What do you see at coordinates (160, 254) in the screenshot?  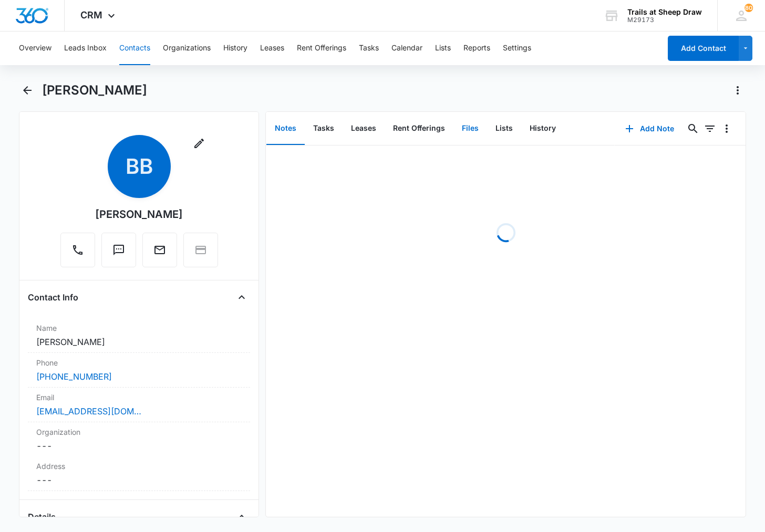 I see `a: Email` at bounding box center [160, 254].